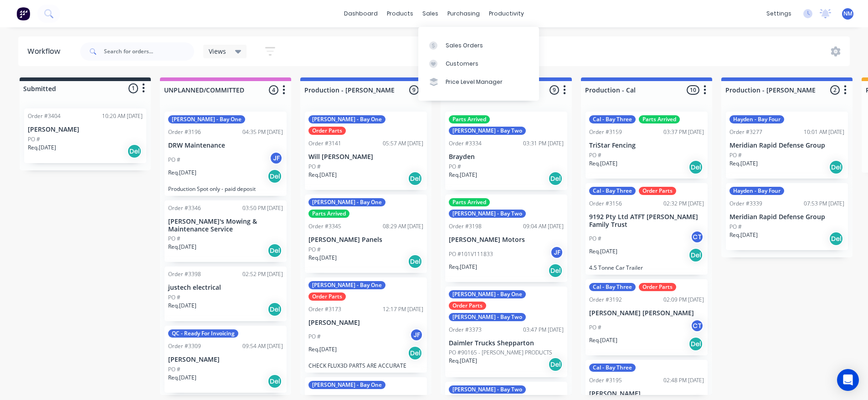 The width and height of the screenshot is (868, 400). Describe the element at coordinates (184, 346) in the screenshot. I see `div: Order #3309` at that location.